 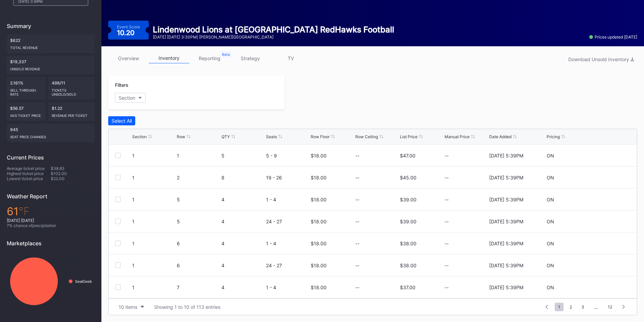 I want to click on div: 2, so click(x=198, y=178).